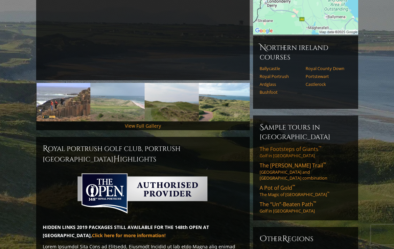  I want to click on span: O, so click(263, 239).